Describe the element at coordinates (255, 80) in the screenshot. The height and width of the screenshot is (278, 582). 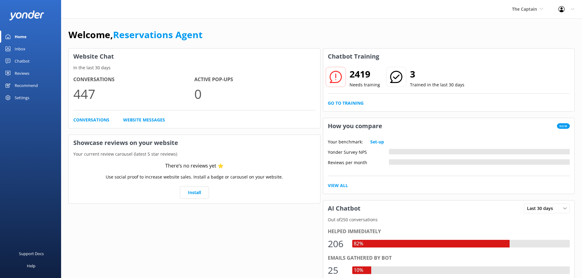
I see `h4: Active Pop-ups` at that location.